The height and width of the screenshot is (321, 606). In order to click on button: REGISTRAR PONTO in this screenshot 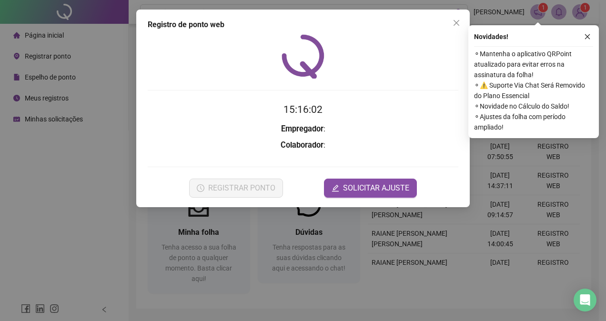, I will do `click(236, 188)`.